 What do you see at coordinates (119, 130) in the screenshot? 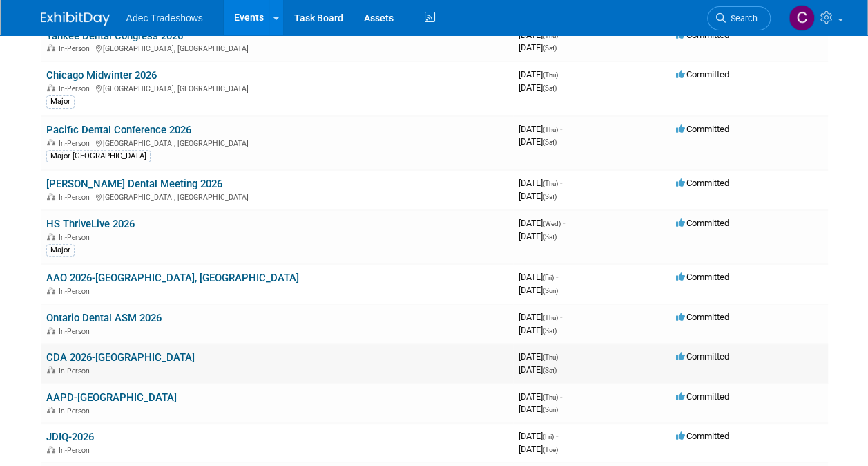
I see `a: Pacific Dental Conference 2026` at bounding box center [119, 130].